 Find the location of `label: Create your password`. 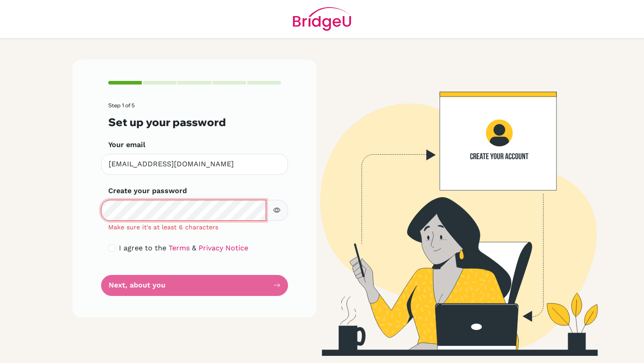

label: Create your password is located at coordinates (148, 191).